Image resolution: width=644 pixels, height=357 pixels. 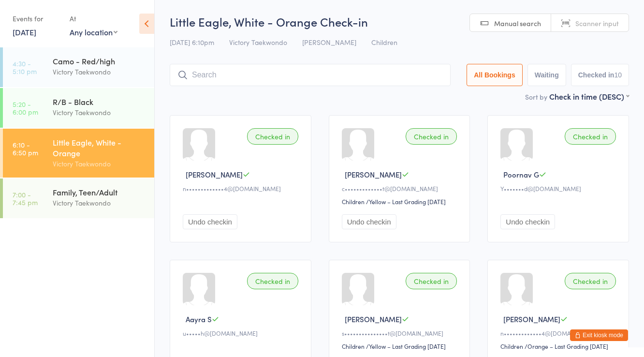 I want to click on button: Checked in10, so click(x=600, y=75).